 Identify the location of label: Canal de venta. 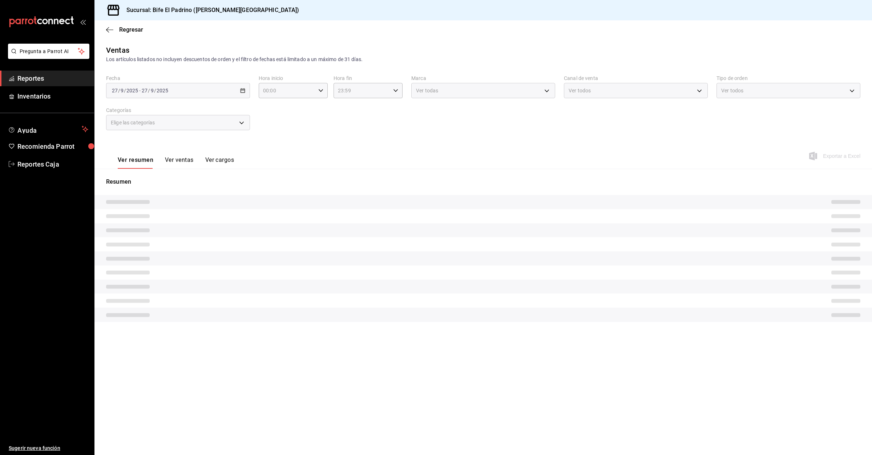
(636, 78).